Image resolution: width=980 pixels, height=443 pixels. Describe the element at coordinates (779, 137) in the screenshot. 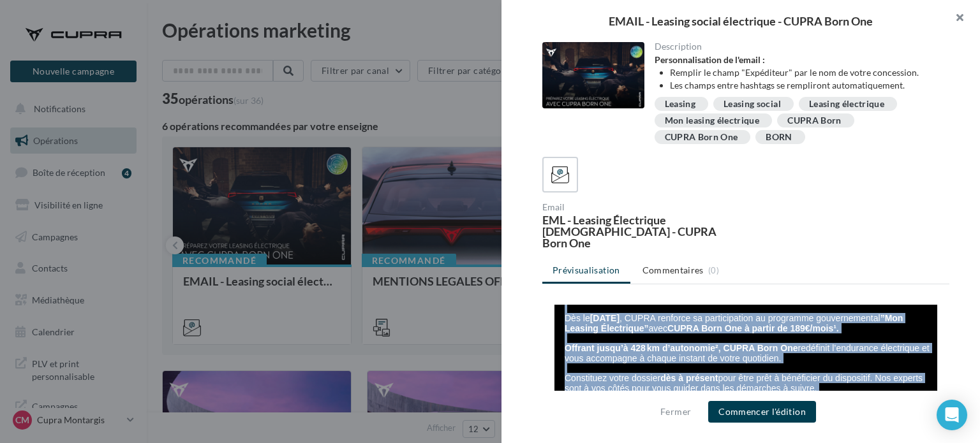

I see `div: BORN` at that location.